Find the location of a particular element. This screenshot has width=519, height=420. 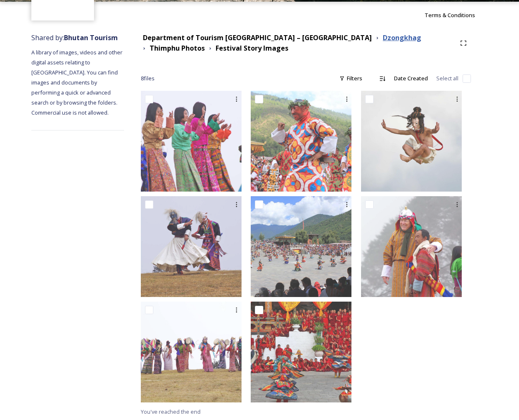

img: Thimphu tshechu2.jpg is located at coordinates (301, 246).